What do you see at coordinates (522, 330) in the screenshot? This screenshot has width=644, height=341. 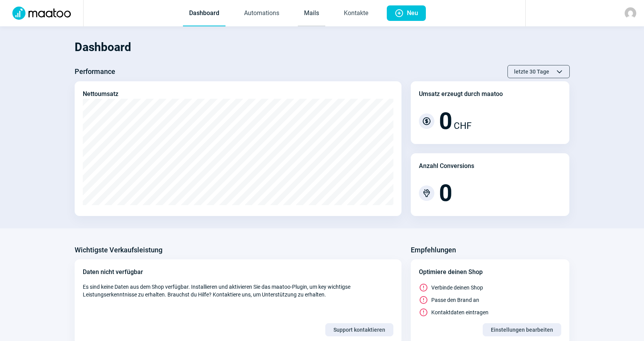 I see `button: Einstellungen bearbeiten` at bounding box center [522, 330].